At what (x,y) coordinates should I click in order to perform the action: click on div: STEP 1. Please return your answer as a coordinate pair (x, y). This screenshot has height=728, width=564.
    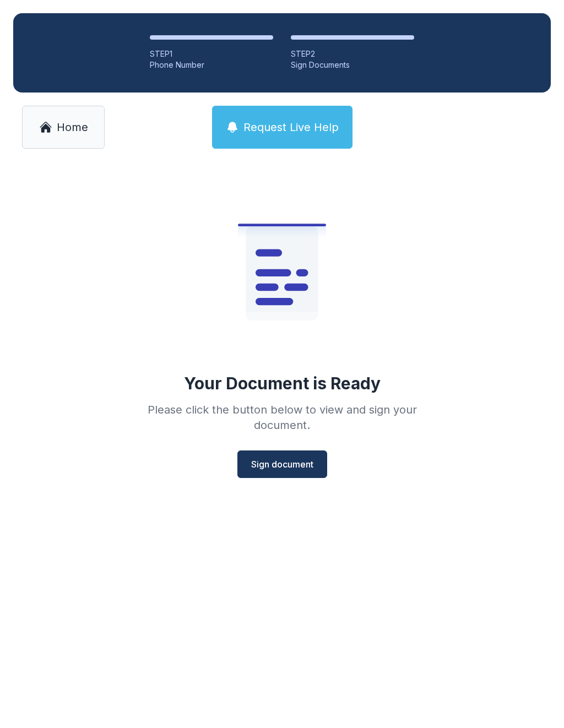
    Looking at the image, I should click on (211, 54).